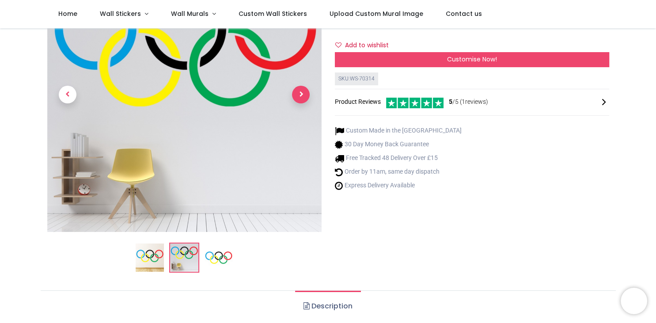 Image resolution: width=656 pixels, height=323 pixels. Describe the element at coordinates (190, 14) in the screenshot. I see `span: Wall Murals` at that location.